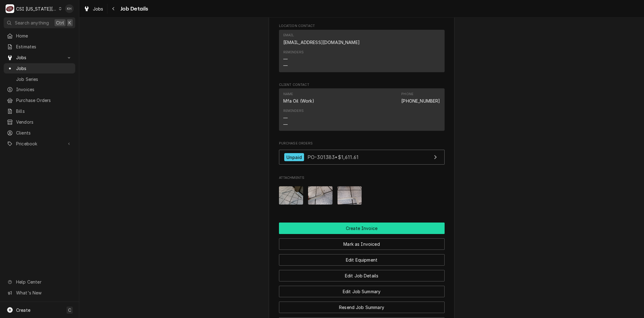  What do you see at coordinates (70, 310) in the screenshot?
I see `span: C` at bounding box center [70, 310].